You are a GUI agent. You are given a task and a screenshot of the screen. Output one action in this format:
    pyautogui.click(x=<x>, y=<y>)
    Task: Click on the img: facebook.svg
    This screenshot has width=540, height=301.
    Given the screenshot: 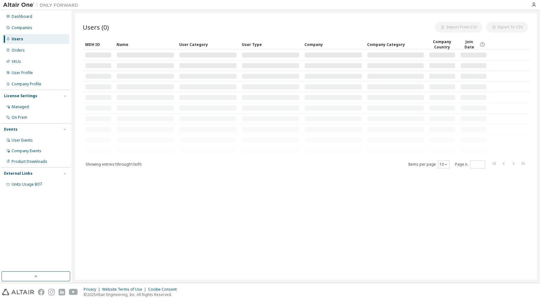 What is the action you would take?
    pyautogui.click(x=41, y=292)
    